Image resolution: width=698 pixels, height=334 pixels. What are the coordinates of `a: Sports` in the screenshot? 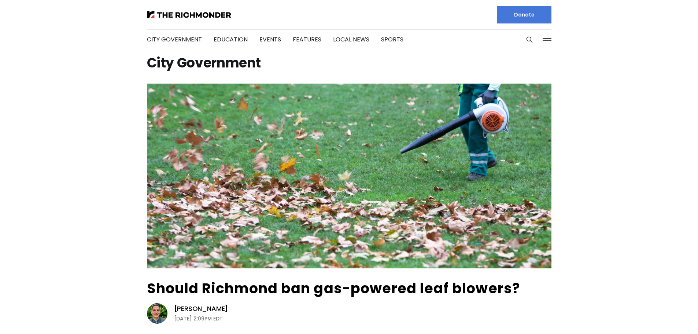 It's located at (392, 39).